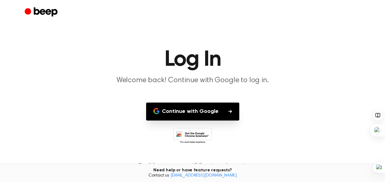 This screenshot has height=182, width=385. Describe the element at coordinates (193, 60) in the screenshot. I see `h1: Log In` at that location.